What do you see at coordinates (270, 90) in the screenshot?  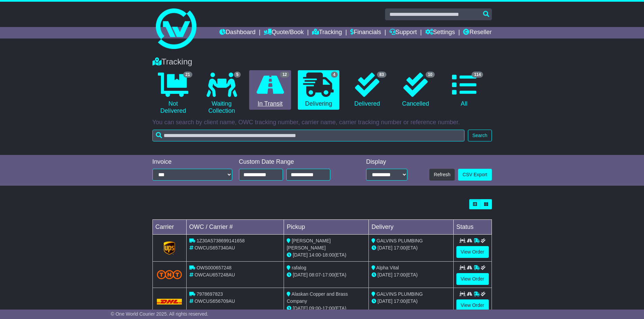 I see `a: 12 In Transit` at bounding box center [270, 90].